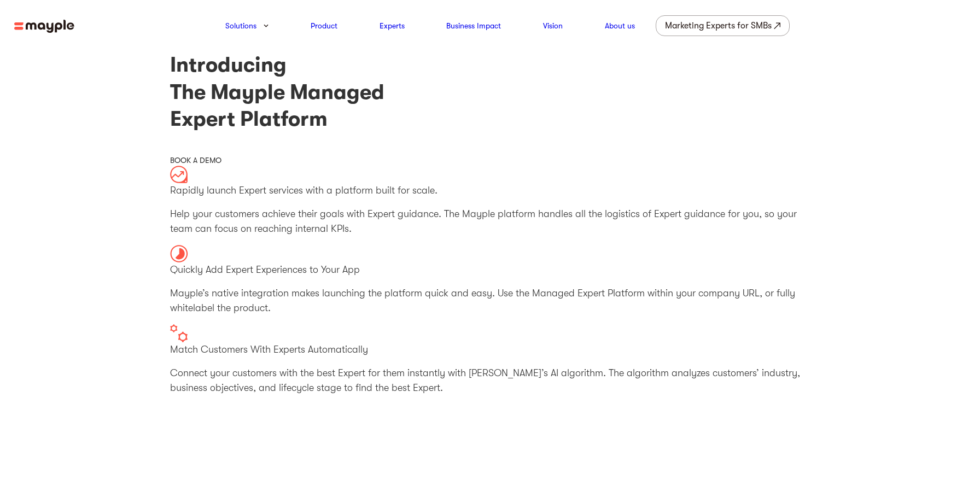  Describe the element at coordinates (490, 191) in the screenshot. I see `p: Rapidly launch Expert services with a platform built for scale.` at that location.